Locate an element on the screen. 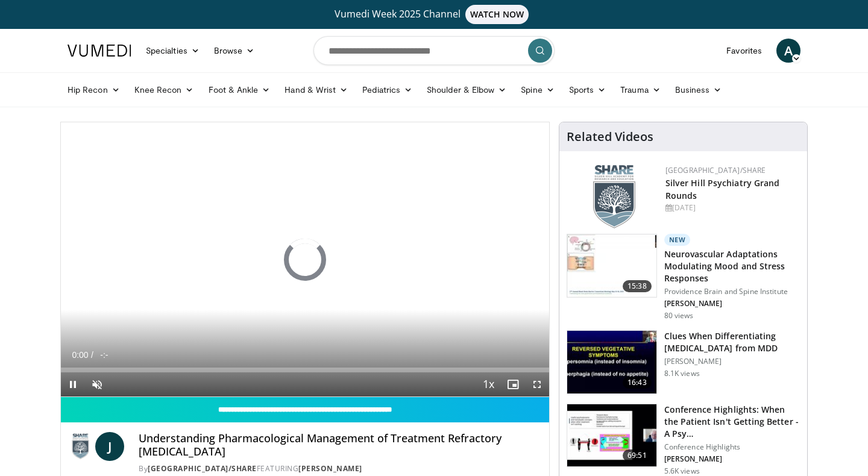 The width and height of the screenshot is (868, 476). span: J is located at coordinates (110, 447).